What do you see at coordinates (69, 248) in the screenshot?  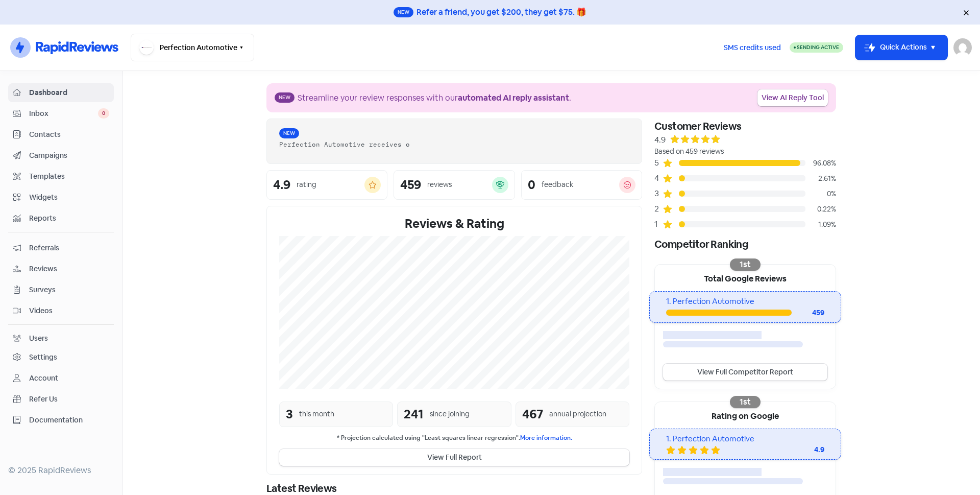 I see `span: Referrals` at bounding box center [69, 248].